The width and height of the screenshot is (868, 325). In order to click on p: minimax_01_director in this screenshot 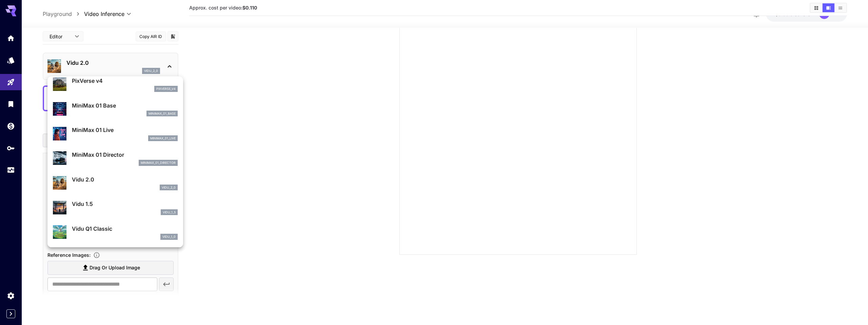, I will do `click(158, 163)`.